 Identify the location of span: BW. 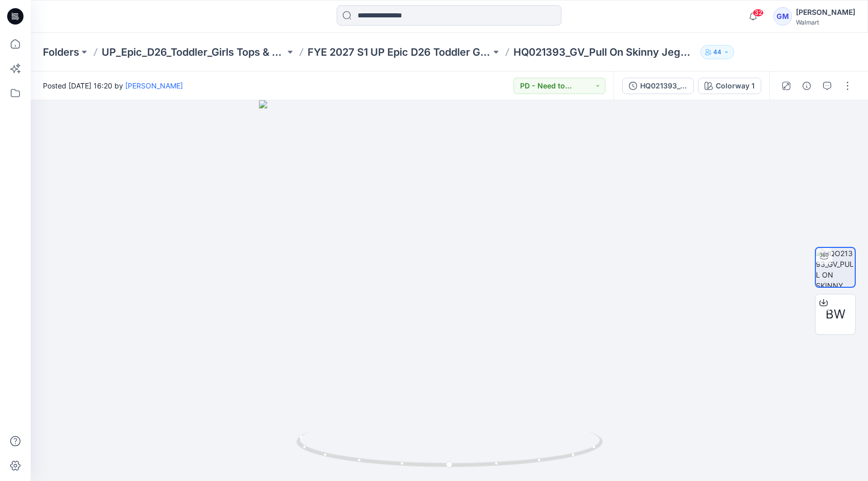
(836, 314).